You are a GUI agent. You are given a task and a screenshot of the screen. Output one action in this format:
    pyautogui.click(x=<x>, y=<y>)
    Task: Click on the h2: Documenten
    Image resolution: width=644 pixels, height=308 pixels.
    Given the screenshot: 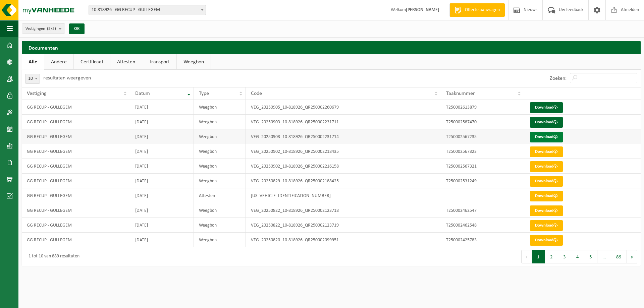 What is the action you would take?
    pyautogui.click(x=331, y=47)
    